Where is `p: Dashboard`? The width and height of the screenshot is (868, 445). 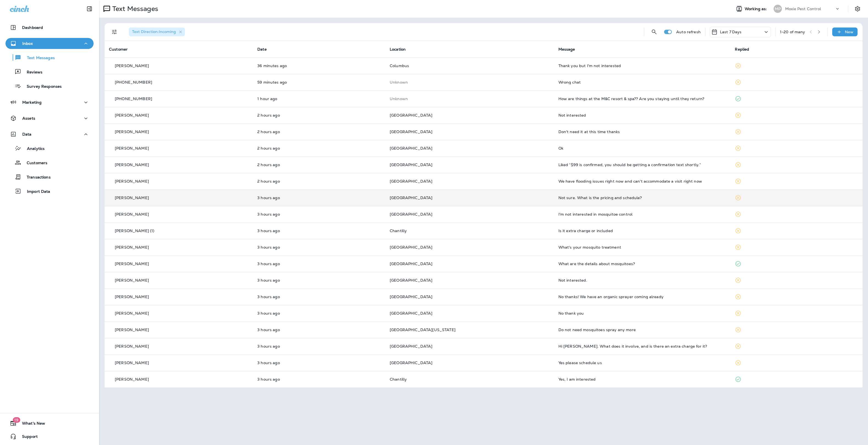
p: Dashboard is located at coordinates (33, 27).